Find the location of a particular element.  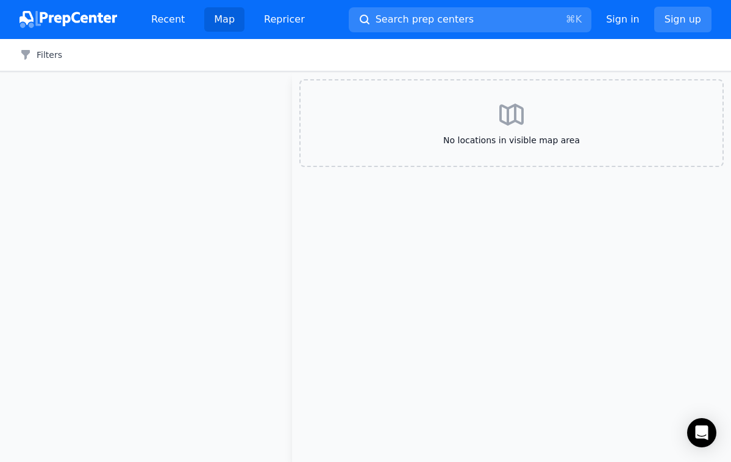

span: No locations in visible map area is located at coordinates (511, 140).